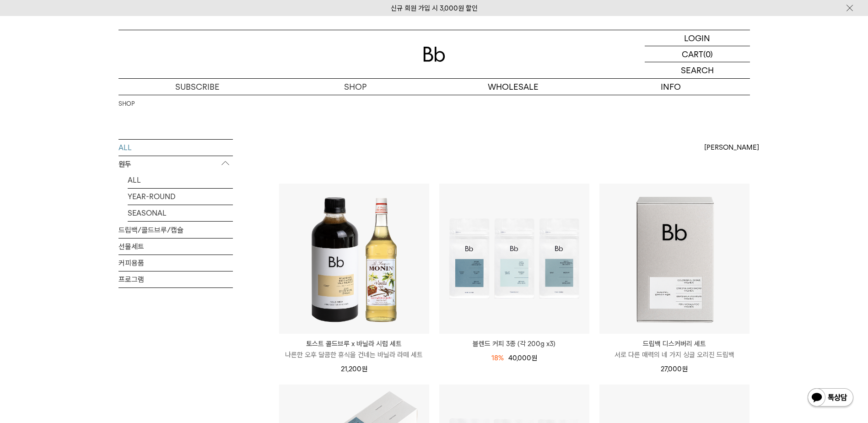  What do you see at coordinates (708, 54) in the screenshot?
I see `p: (0)` at bounding box center [708, 54].